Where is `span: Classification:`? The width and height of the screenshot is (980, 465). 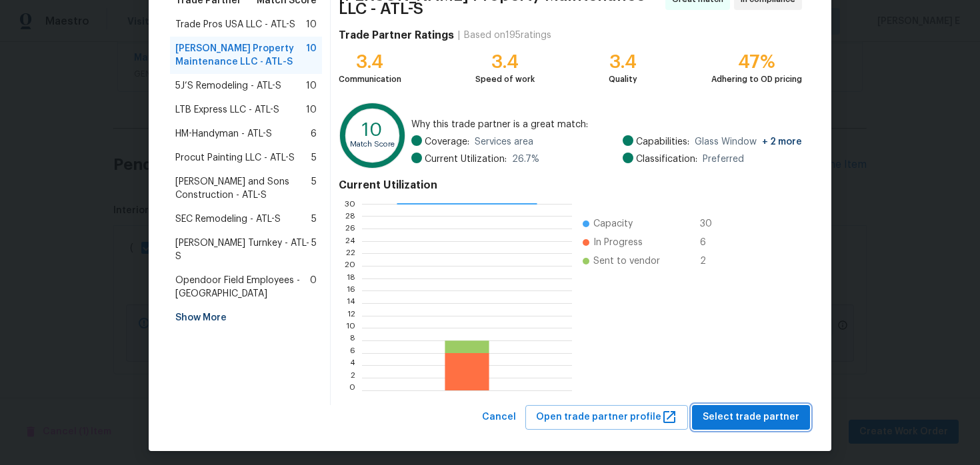
span: Classification: is located at coordinates (667, 159).